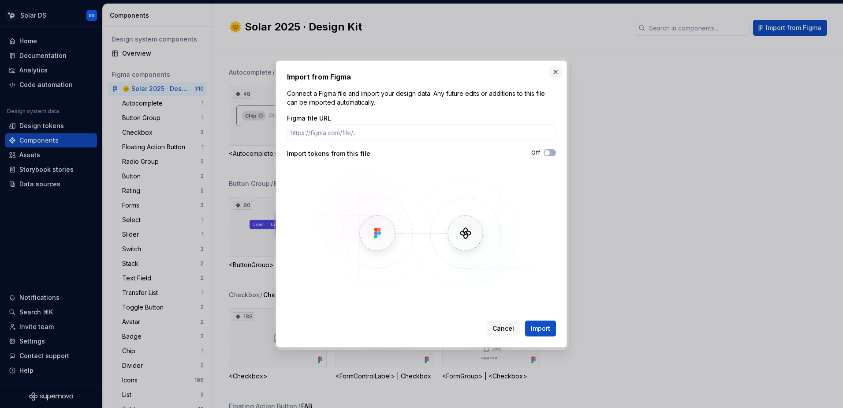  I want to click on div: Import tokens from this file, so click(354, 154).